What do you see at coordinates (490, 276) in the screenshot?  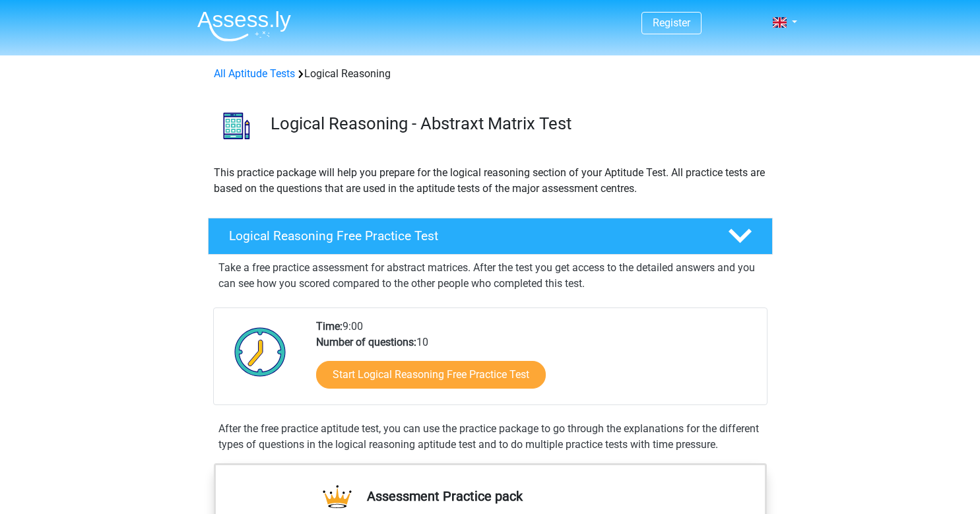 I see `p: Take a free practice assessment for abstract matrices. After the test you get access to the detai...` at bounding box center [490, 276].